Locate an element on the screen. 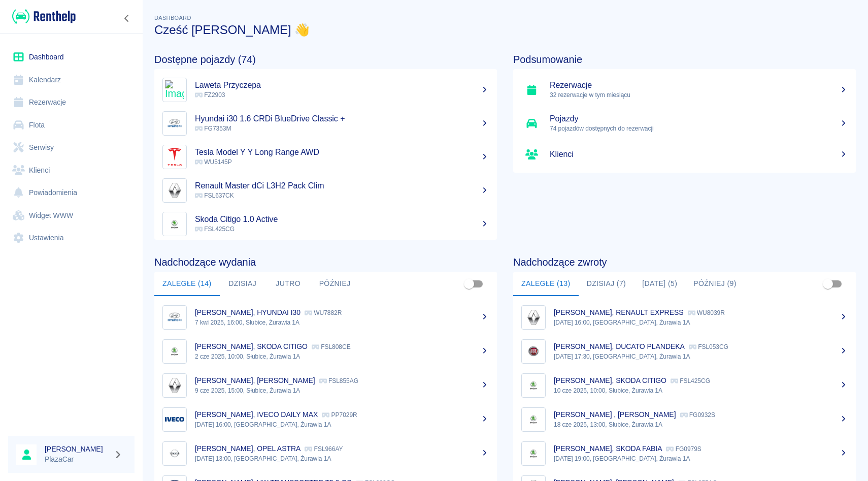  a: Ustawienia is located at coordinates (71, 237).